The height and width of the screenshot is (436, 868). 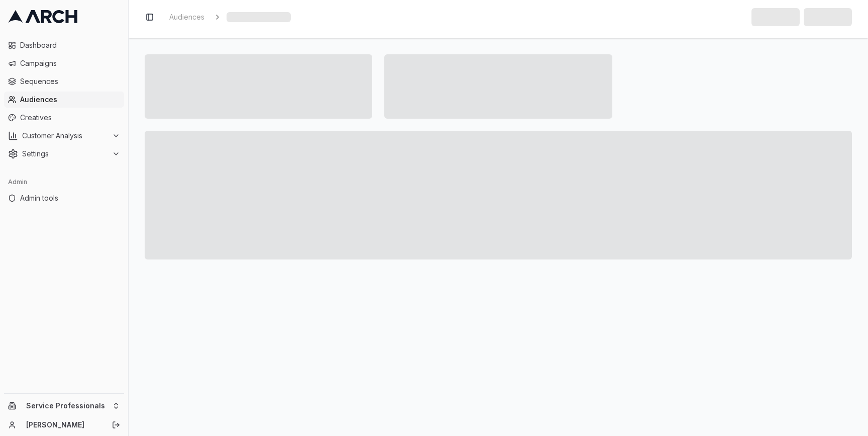 What do you see at coordinates (64, 136) in the screenshot?
I see `button: Customer Analysis` at bounding box center [64, 136].